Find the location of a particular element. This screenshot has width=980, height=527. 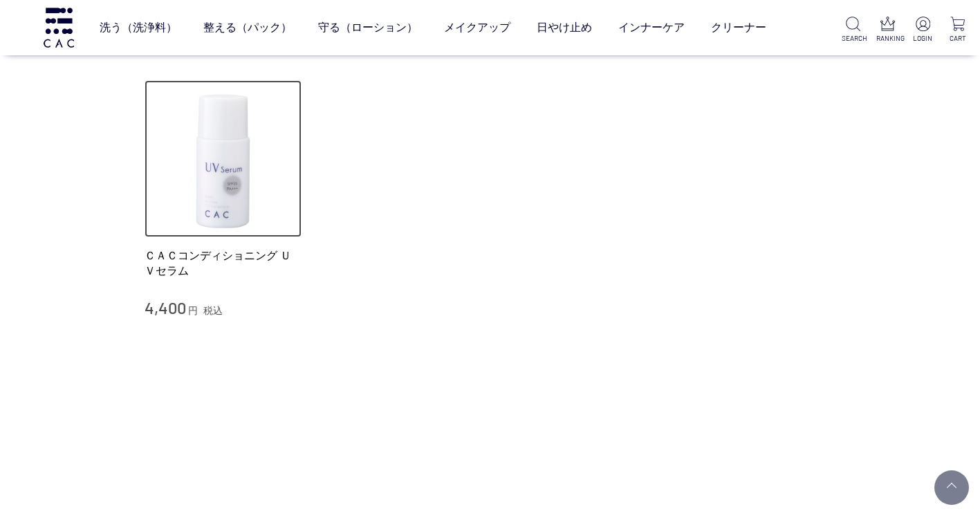

span: 税込 is located at coordinates (213, 311).